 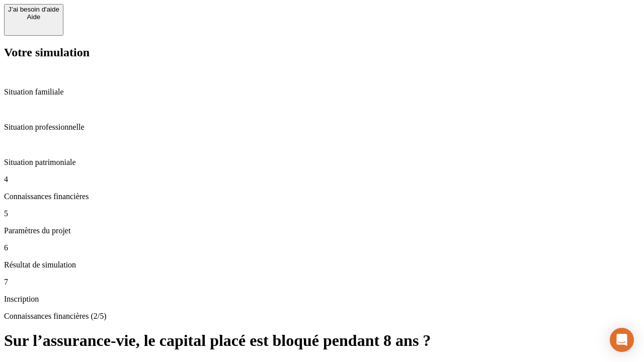 I want to click on p: Situation patrimoniale, so click(x=322, y=162).